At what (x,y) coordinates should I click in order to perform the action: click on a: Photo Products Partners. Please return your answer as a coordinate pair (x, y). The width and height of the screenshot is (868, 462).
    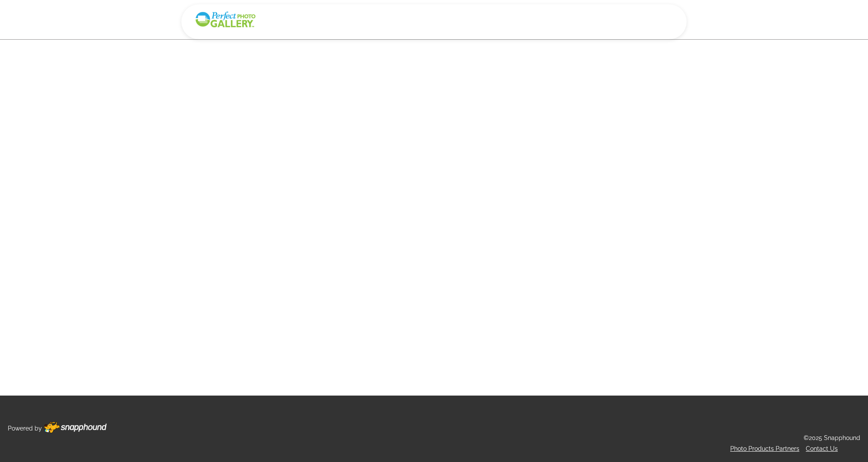
    Looking at the image, I should click on (764, 449).